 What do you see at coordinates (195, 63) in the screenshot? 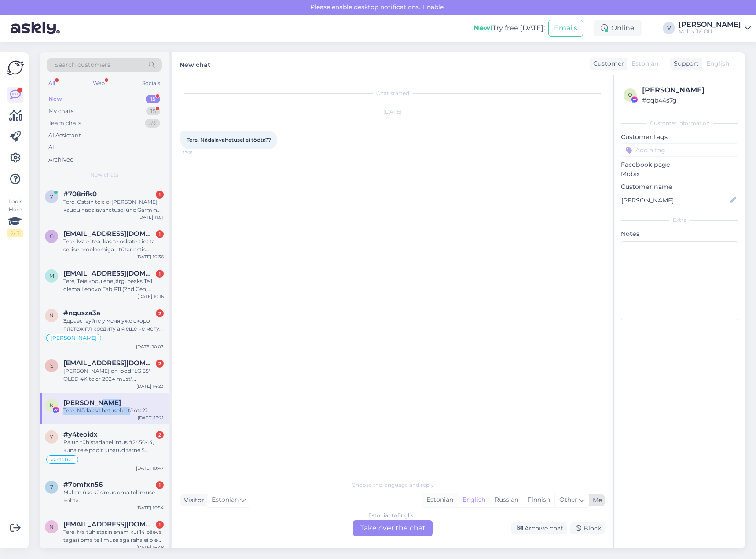
I see `label: New chat` at bounding box center [195, 63].